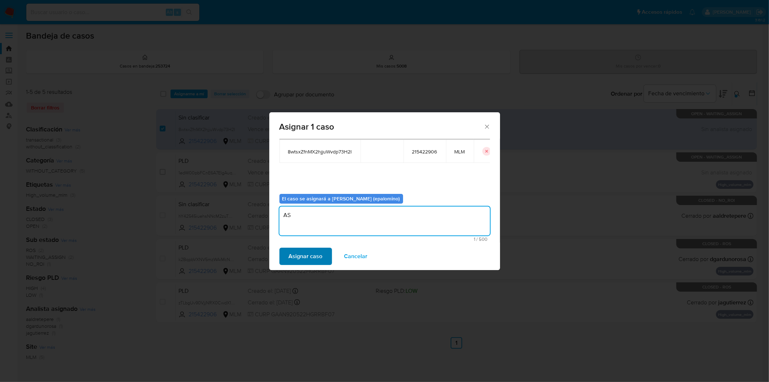 This screenshot has width=769, height=382. I want to click on span: Cancelar, so click(356, 256).